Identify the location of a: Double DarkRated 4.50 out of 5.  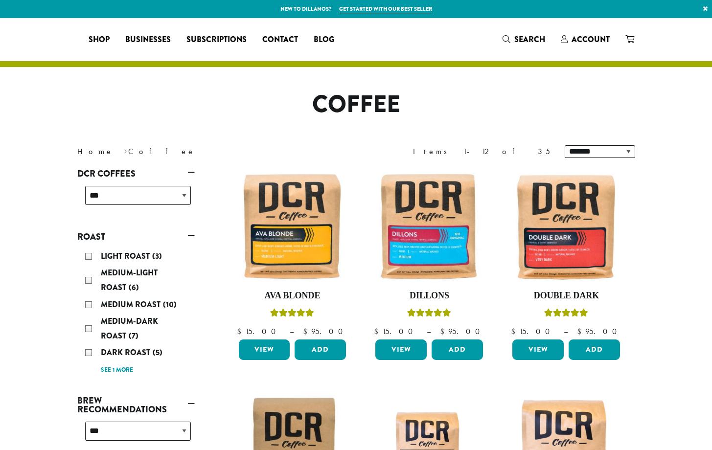
(567, 253).